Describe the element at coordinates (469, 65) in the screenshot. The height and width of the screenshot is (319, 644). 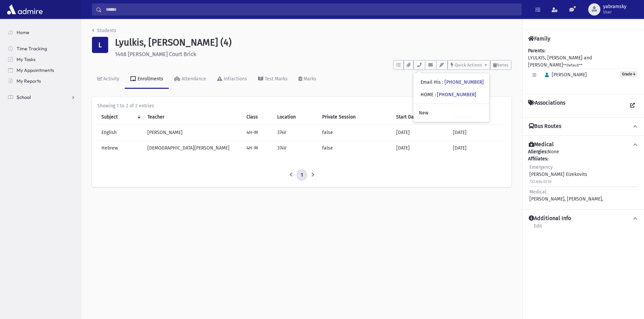
I see `button: Quick Actions` at that location.